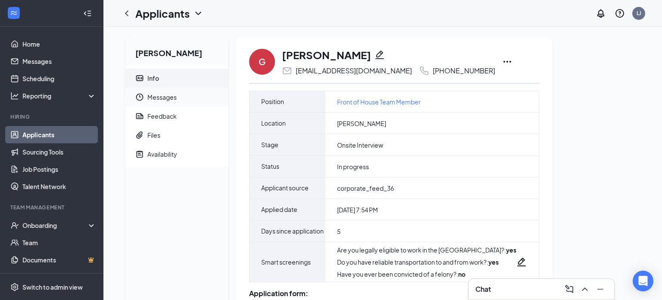  What do you see at coordinates (56, 225) in the screenshot?
I see `div: Onboarding` at bounding box center [56, 225].